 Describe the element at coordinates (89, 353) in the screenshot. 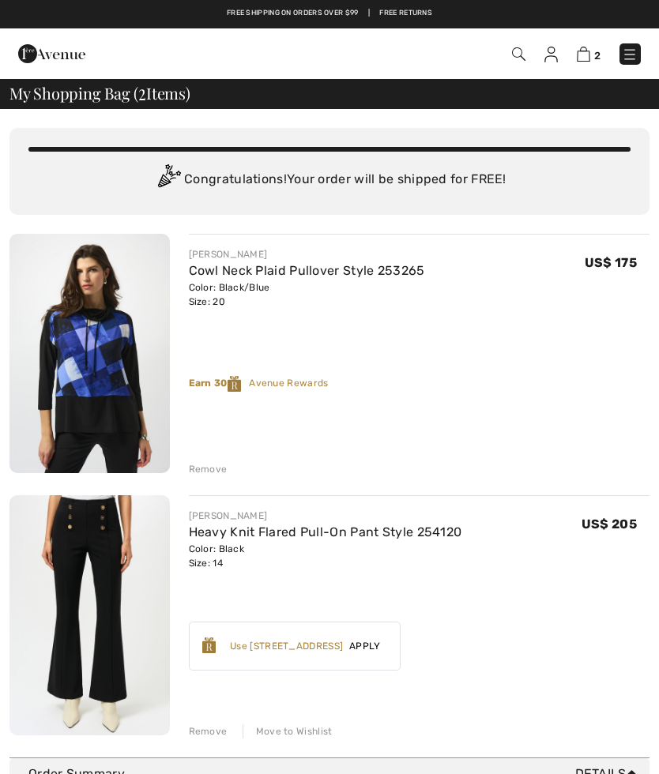

I see `img: Cowl Neck Plaid Pullover Style 253265` at that location.